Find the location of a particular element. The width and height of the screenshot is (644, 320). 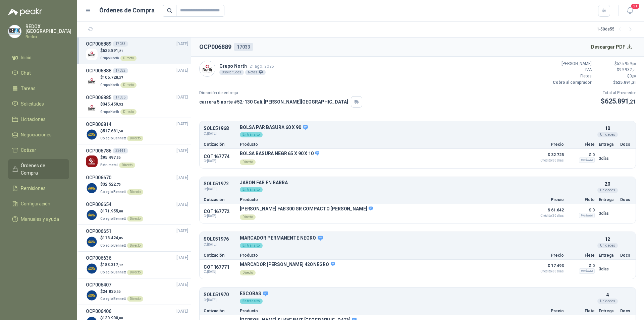

p: 3 días is located at coordinates (607, 158).